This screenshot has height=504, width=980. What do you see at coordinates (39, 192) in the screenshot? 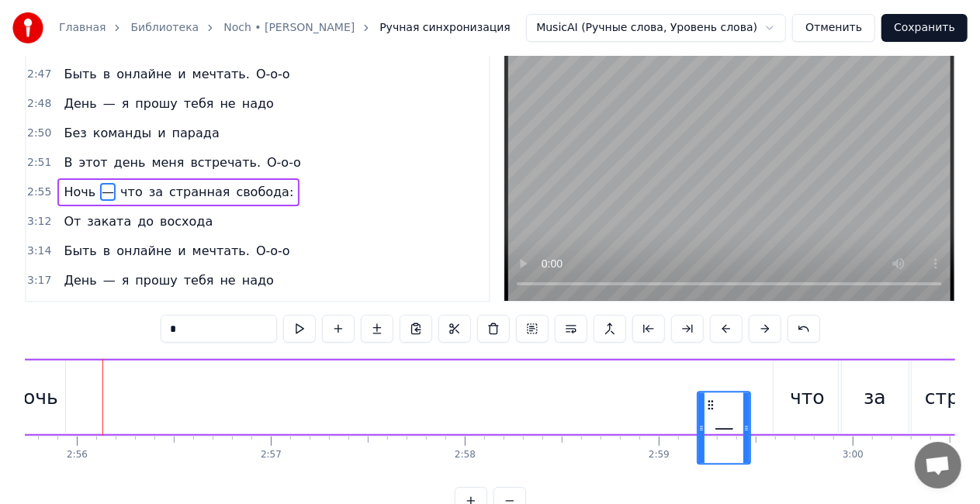
I see `span: 2:55` at bounding box center [39, 192].